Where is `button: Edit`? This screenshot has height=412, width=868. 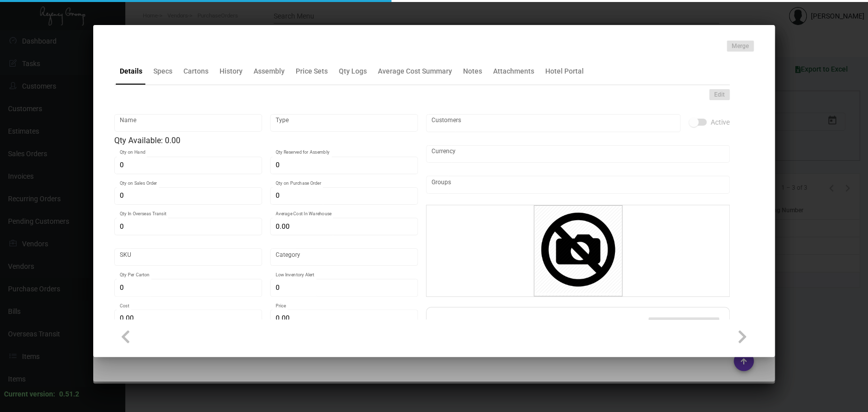
button: Edit is located at coordinates (719, 95).